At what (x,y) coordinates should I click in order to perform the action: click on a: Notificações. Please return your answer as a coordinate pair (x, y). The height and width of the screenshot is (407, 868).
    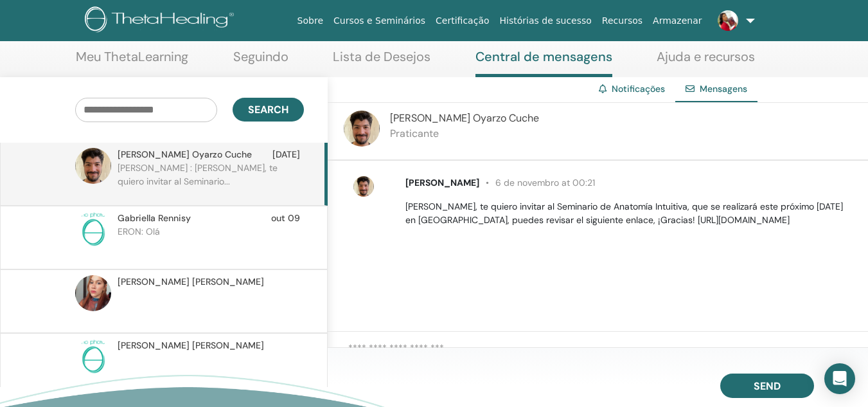
    Looking at the image, I should click on (638, 89).